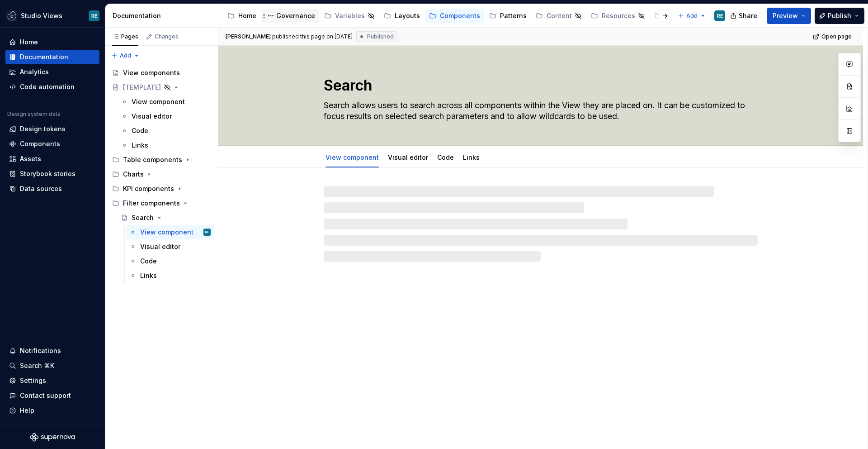 Image resolution: width=868 pixels, height=449 pixels. What do you see at coordinates (618, 16) in the screenshot?
I see `a: Resources` at bounding box center [618, 16].